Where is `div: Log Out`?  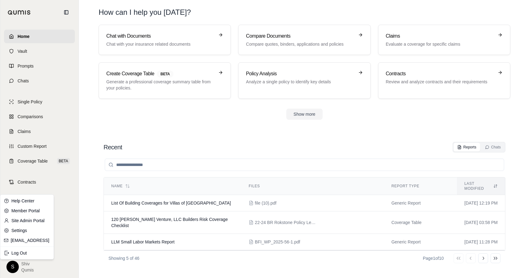
div: Log Out is located at coordinates (27, 253).